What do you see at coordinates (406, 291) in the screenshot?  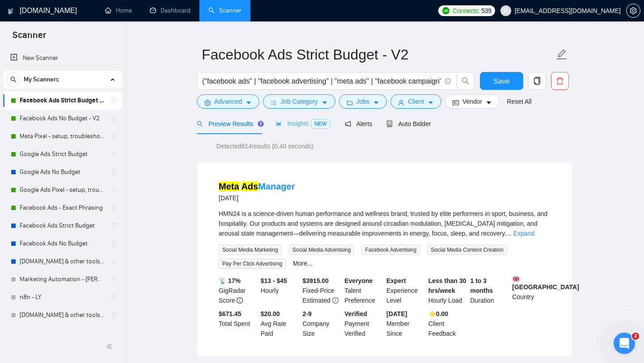 I see `div: Experience Level` at bounding box center [406, 291].